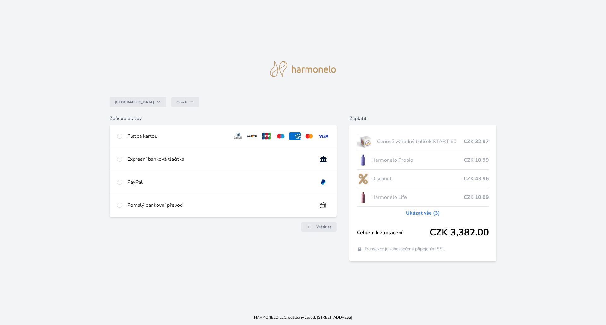 The width and height of the screenshot is (606, 325). Describe the element at coordinates (309, 136) in the screenshot. I see `img: mc.svg` at that location.